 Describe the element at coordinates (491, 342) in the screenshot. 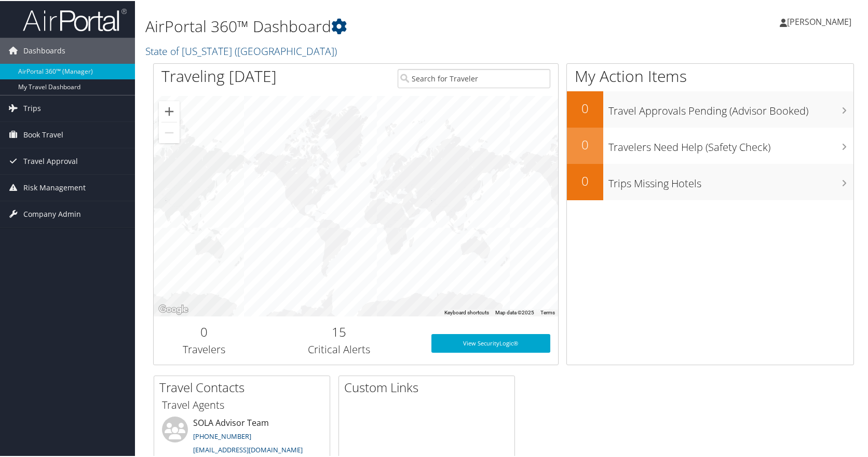

I see `a: View SecurityLogic®` at that location.